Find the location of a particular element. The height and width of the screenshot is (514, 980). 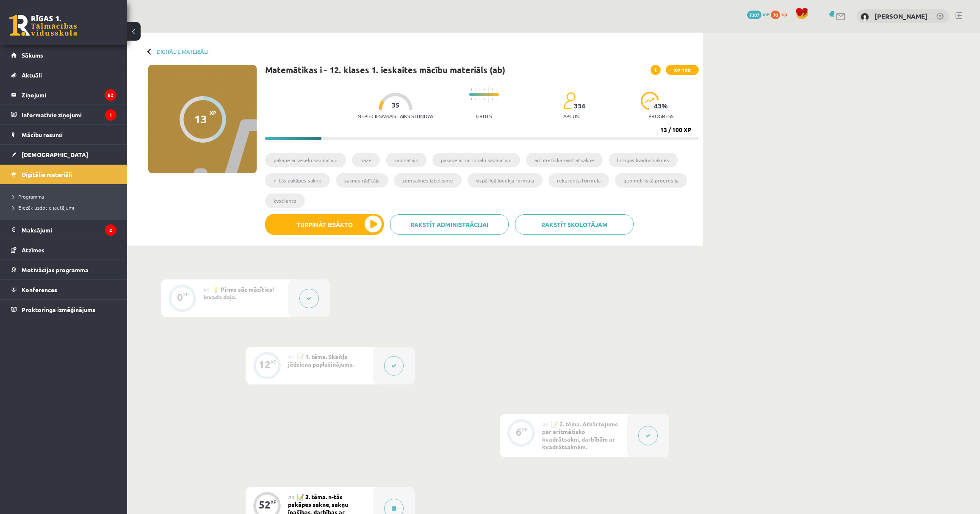

span: 💡 Pirms sāc mācīties! Ievada daļa. is located at coordinates (239, 293).